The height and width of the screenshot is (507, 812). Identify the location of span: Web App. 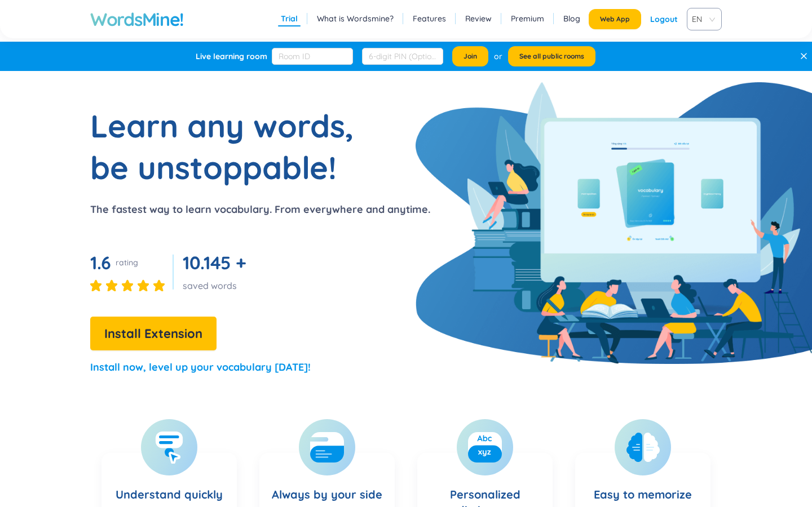
(614, 19).